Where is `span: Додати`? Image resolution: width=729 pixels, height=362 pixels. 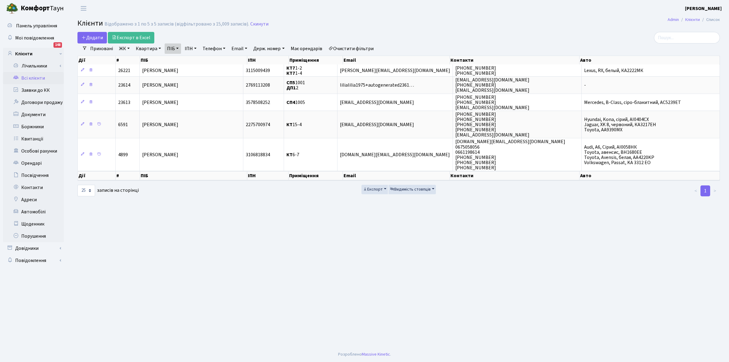
span: Додати is located at coordinates (92, 38).